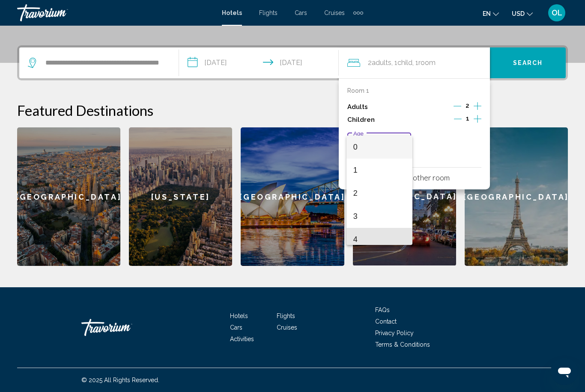 The width and height of the screenshot is (585, 392). What do you see at coordinates (379, 147) in the screenshot?
I see `span: 0` at bounding box center [379, 147].